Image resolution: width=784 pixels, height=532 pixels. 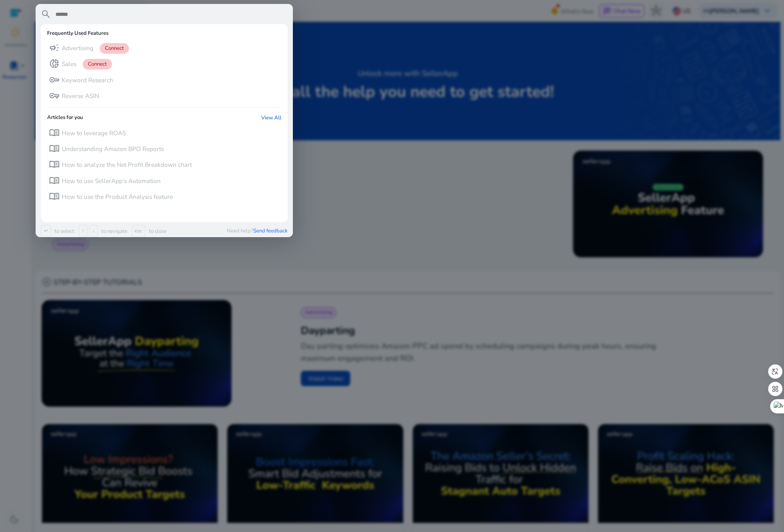 What do you see at coordinates (69, 64) in the screenshot?
I see `p: Sales` at bounding box center [69, 64].